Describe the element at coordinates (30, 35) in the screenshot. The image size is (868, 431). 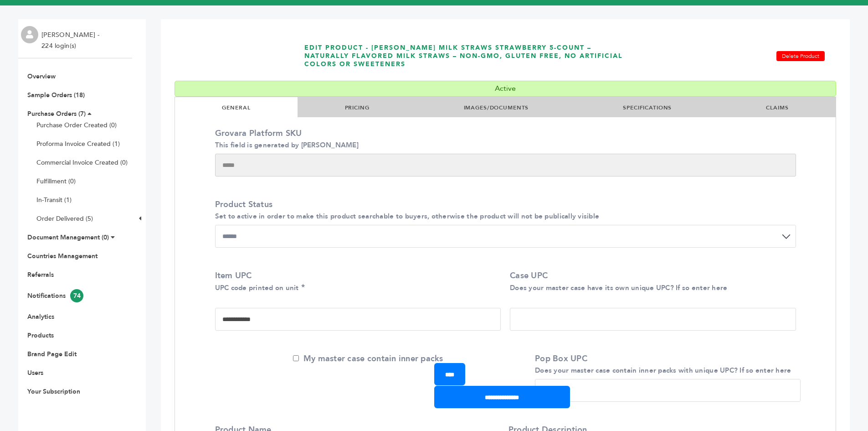
I see `img: profile.png` at that location.